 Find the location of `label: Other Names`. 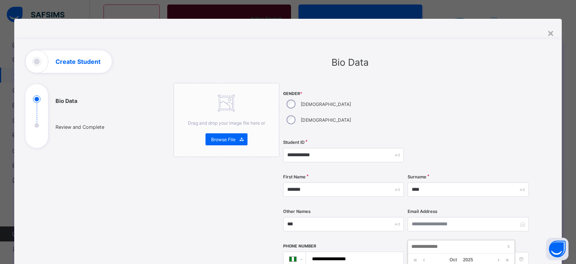

label: Other Names is located at coordinates (297, 211).